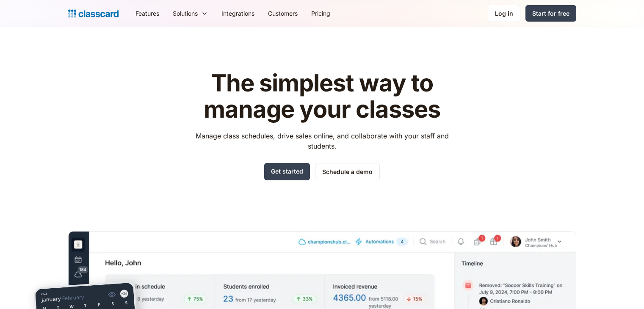 Image resolution: width=644 pixels, height=309 pixels. Describe the element at coordinates (551, 13) in the screenshot. I see `div: Start for free` at that location.